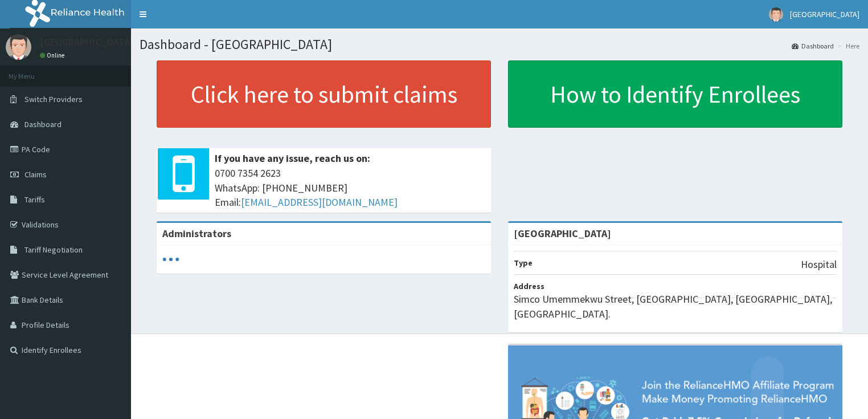  I want to click on a: Online, so click(54, 55).